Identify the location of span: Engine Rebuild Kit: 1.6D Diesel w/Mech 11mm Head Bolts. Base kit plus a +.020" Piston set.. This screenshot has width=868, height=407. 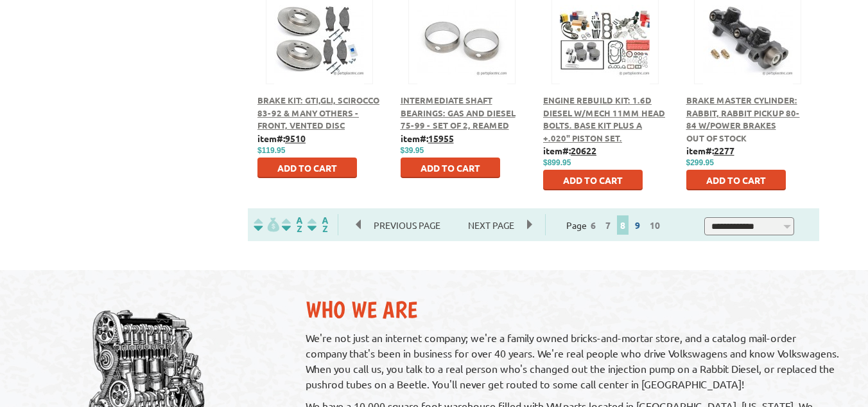
(604, 119).